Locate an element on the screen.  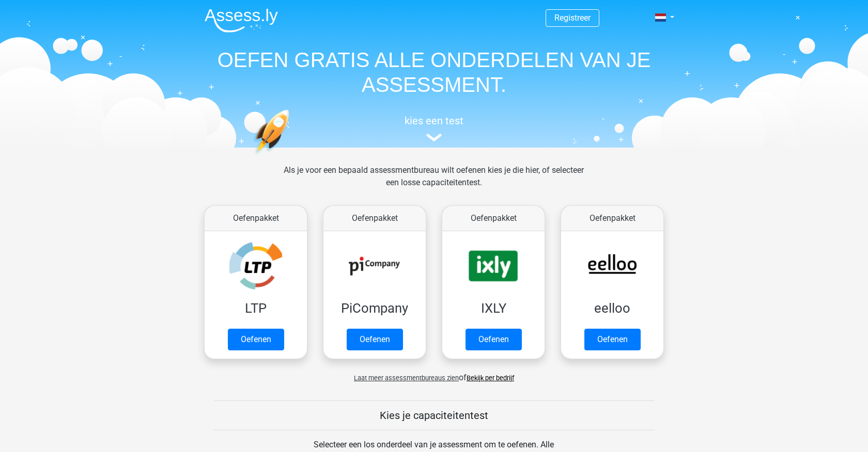
div: Als je voor een bepaald assessmentbureau wilt oefenen kies je die hier, of selecteer een losse ca... is located at coordinates (433, 183).